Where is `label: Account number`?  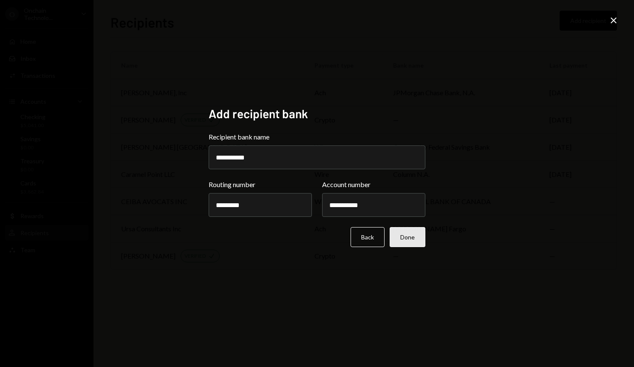 label: Account number is located at coordinates (374, 184).